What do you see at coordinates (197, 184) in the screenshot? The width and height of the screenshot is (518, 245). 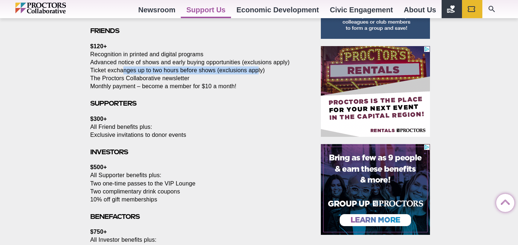 I see `p: All Supporter benefits plus: Two one-time passes to the VIP Lounge Two complimentary drink coupon...` at bounding box center [197, 184].